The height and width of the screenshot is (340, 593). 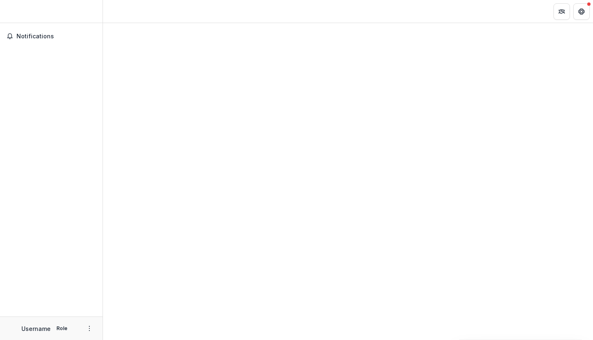 I want to click on p: Username, so click(x=36, y=328).